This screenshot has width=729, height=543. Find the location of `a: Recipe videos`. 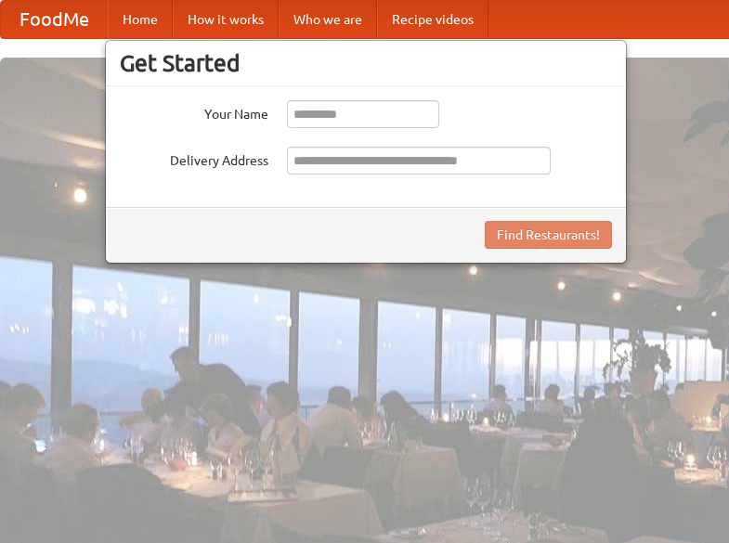

a: Recipe videos is located at coordinates (433, 19).